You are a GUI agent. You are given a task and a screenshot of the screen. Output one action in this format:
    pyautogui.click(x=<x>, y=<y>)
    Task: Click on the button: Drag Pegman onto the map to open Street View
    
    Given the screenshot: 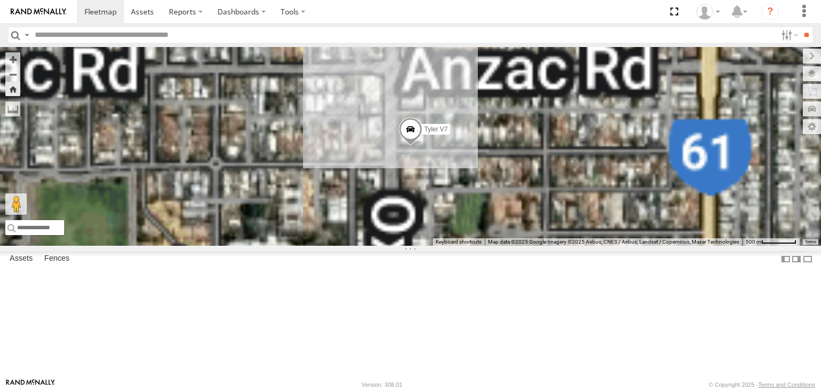 What is the action you would take?
    pyautogui.click(x=16, y=204)
    